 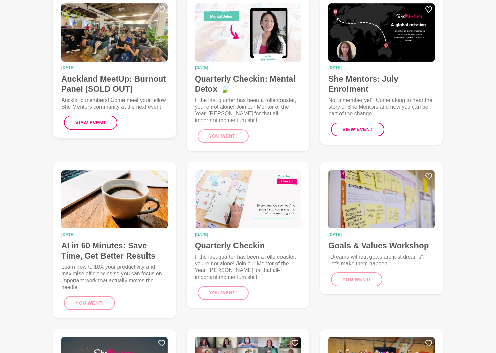 I want to click on p: Learn how to 10X your productivity and maximise efficiencies so you can focus on important work t..., so click(x=114, y=277).